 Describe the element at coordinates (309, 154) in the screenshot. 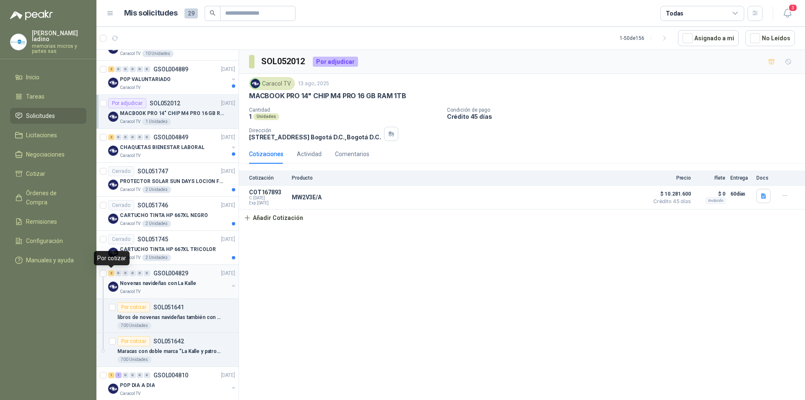

I see `div: Actividad` at that location.